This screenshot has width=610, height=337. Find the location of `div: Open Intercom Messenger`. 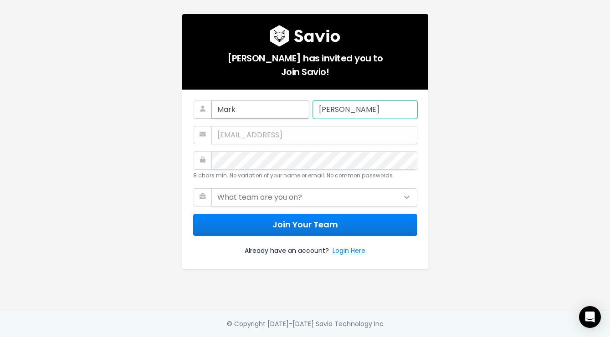

div: Open Intercom Messenger is located at coordinates (590, 317).